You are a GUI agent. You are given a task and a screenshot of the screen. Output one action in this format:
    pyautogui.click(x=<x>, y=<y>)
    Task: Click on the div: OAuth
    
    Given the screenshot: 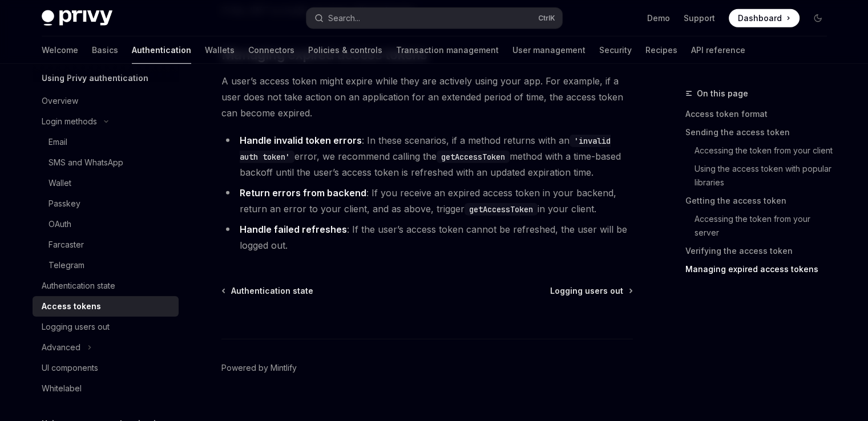 What is the action you would take?
    pyautogui.click(x=60, y=224)
    